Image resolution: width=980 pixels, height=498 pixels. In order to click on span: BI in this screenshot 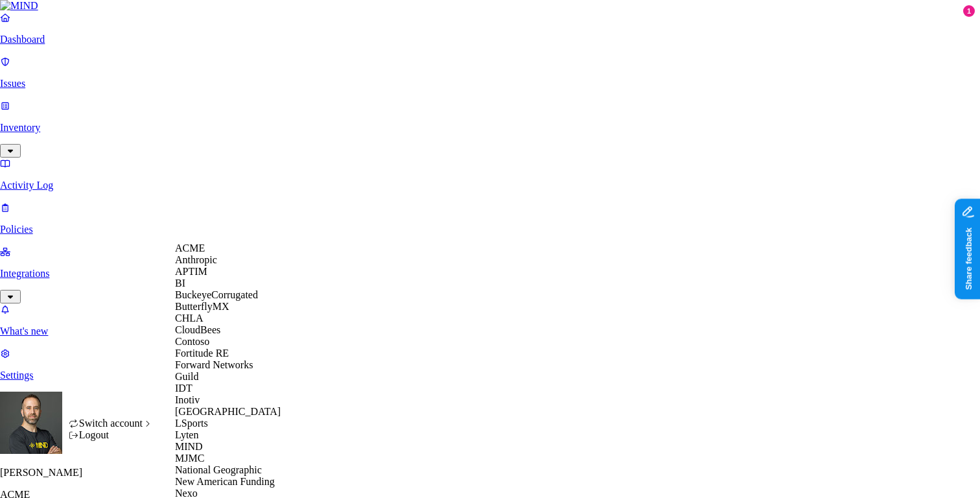, I will do `click(180, 283)`.